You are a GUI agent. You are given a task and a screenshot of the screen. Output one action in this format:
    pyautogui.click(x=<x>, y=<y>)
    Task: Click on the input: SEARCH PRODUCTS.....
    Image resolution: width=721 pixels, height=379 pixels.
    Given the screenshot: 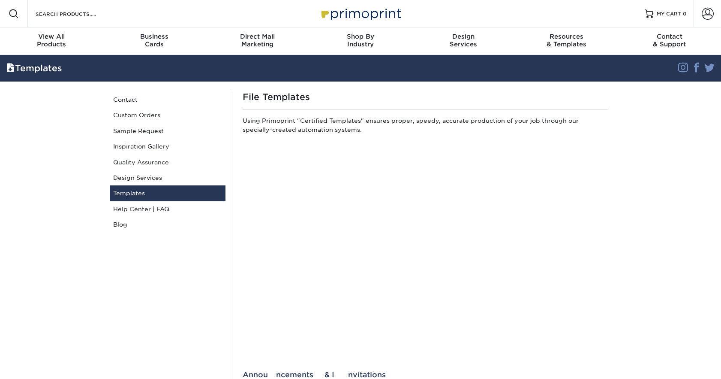 What is the action you would take?
    pyautogui.click(x=76, y=14)
    